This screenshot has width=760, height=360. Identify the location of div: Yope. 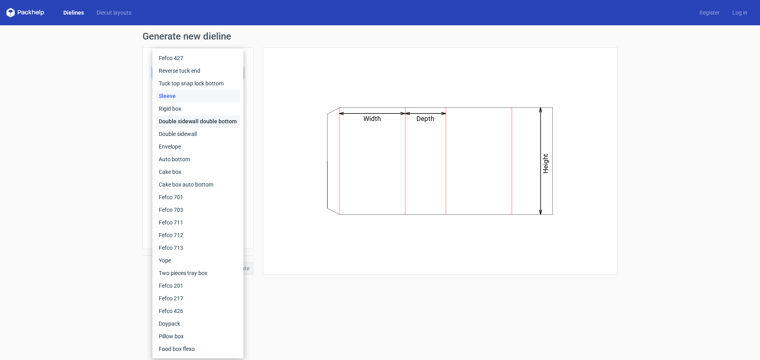
(198, 261).